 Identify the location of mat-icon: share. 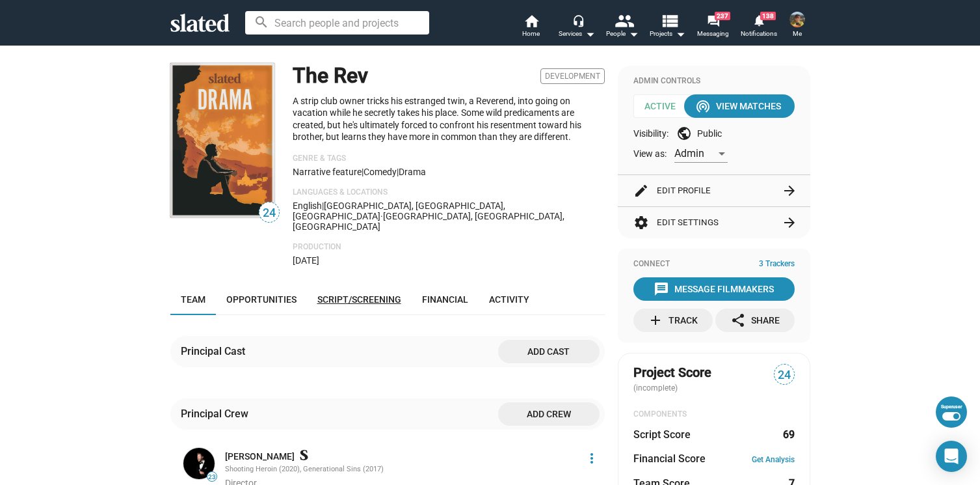
(738, 320).